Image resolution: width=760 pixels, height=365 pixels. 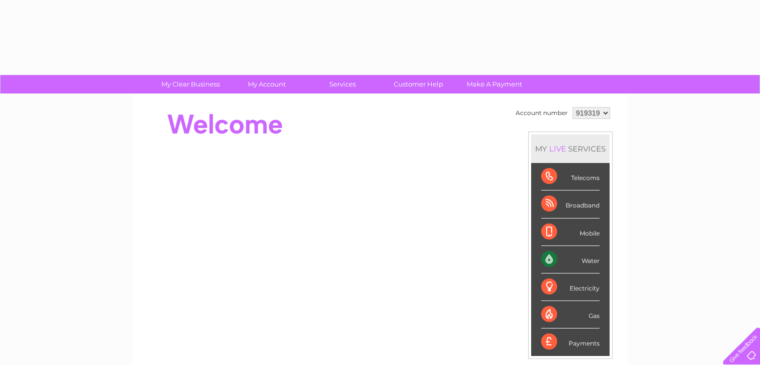 What do you see at coordinates (570, 176) in the screenshot?
I see `div: Telecoms` at bounding box center [570, 176].